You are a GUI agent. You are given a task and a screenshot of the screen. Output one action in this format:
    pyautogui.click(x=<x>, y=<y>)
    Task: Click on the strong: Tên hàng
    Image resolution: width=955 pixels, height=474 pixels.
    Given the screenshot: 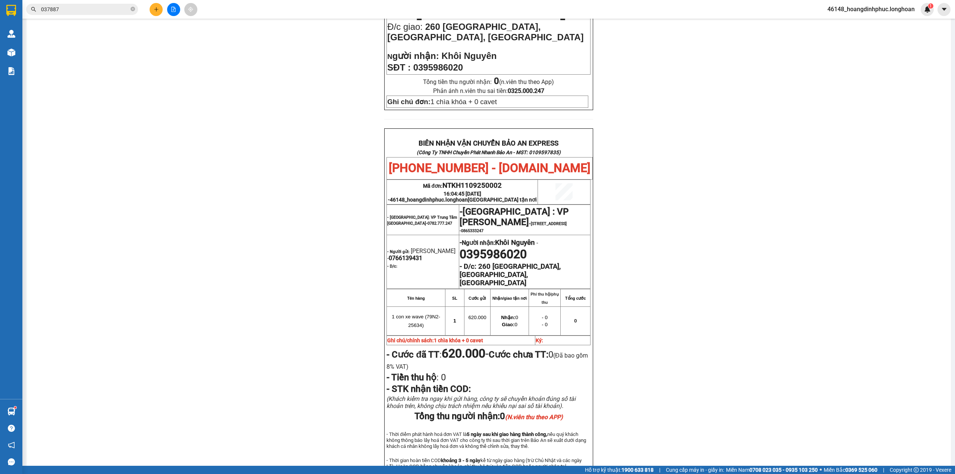 What is the action you would take?
    pyautogui.click(x=416, y=298)
    